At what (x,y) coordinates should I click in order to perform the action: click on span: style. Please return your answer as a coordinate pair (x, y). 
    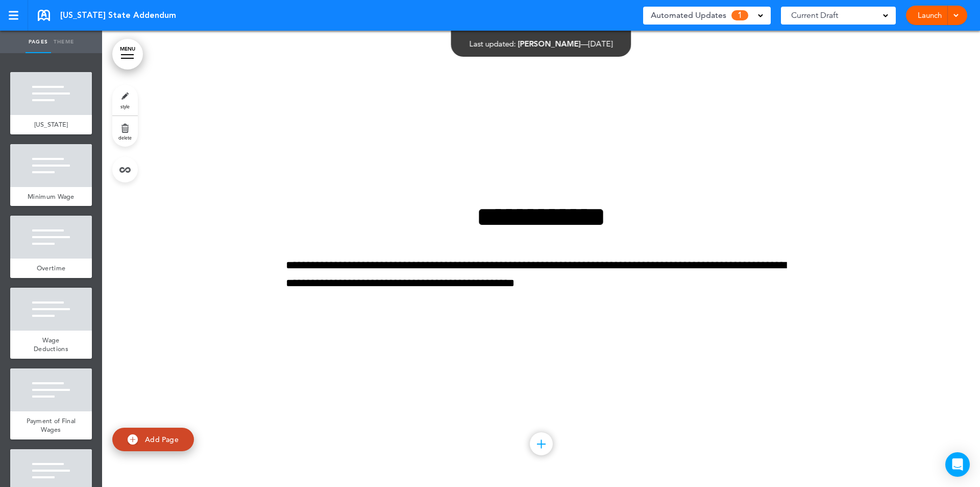
    Looking at the image, I should click on (125, 106).